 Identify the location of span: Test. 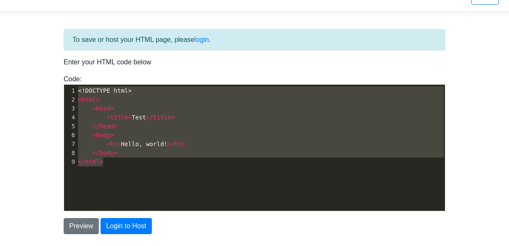
(126, 117).